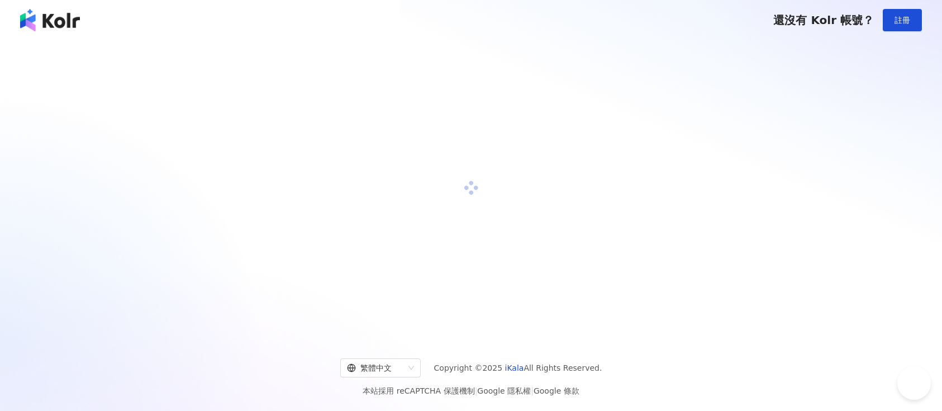 This screenshot has height=411, width=942. What do you see at coordinates (557, 391) in the screenshot?
I see `a: Google 條款` at bounding box center [557, 391].